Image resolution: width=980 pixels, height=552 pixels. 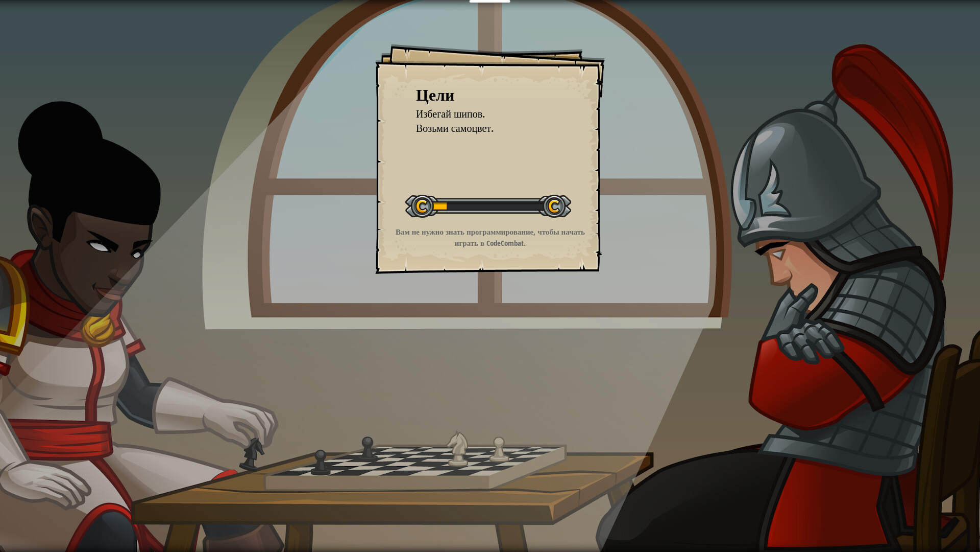 What do you see at coordinates (450, 113) in the screenshot?
I see `span: Избегай шипов.` at bounding box center [450, 113].